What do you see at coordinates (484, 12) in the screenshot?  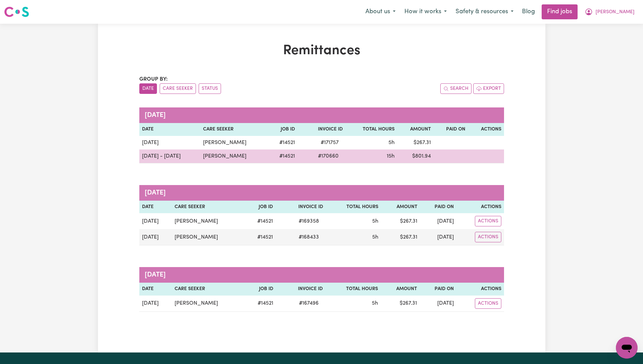 I see `button: Safety & resources` at bounding box center [484, 12].